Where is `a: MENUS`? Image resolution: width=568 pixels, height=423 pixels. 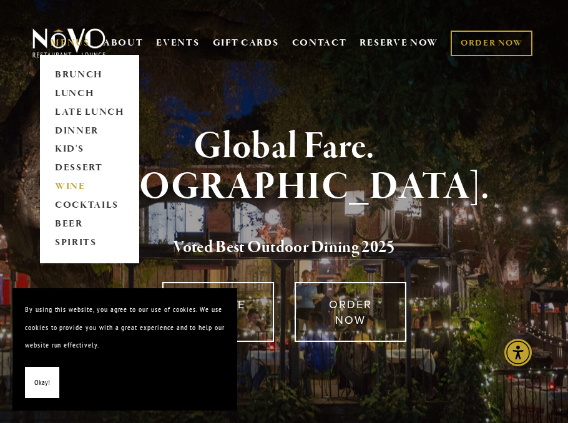
a: MENUS is located at coordinates (70, 43).